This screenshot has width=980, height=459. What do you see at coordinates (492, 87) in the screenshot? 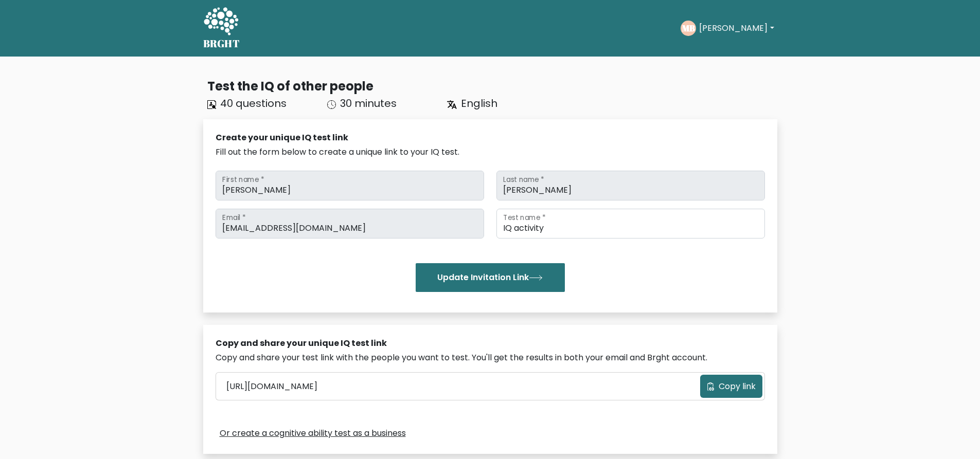
I see `div: Test the IQ of other people` at bounding box center [492, 87].